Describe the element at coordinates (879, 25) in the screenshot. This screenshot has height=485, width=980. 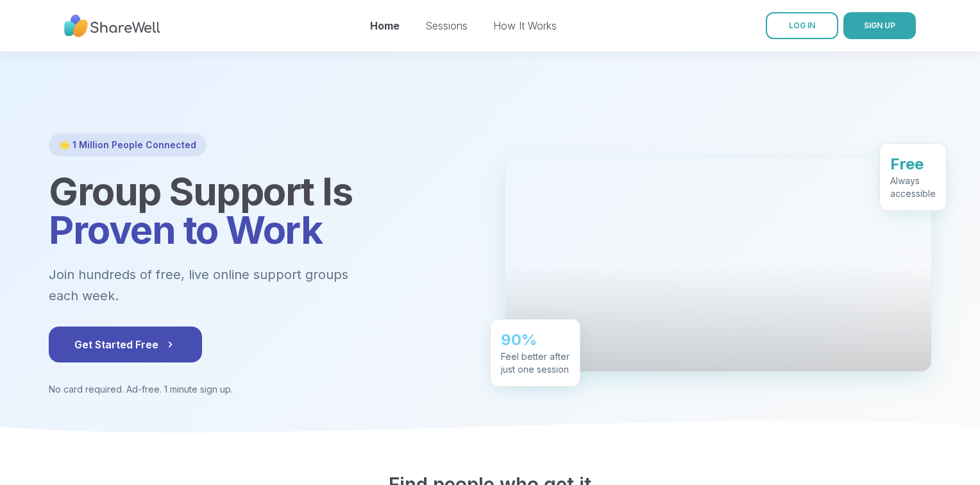
I see `span: SIGN UP` at that location.